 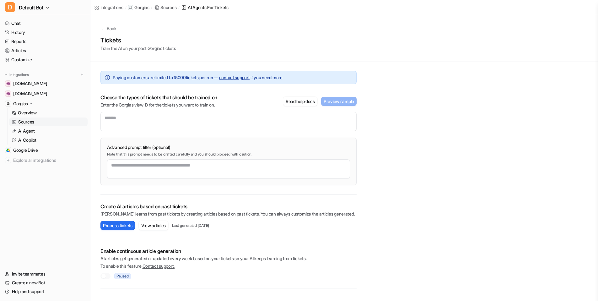 I want to click on p: Train the AI on your past Gorgias tickets, so click(x=138, y=48).